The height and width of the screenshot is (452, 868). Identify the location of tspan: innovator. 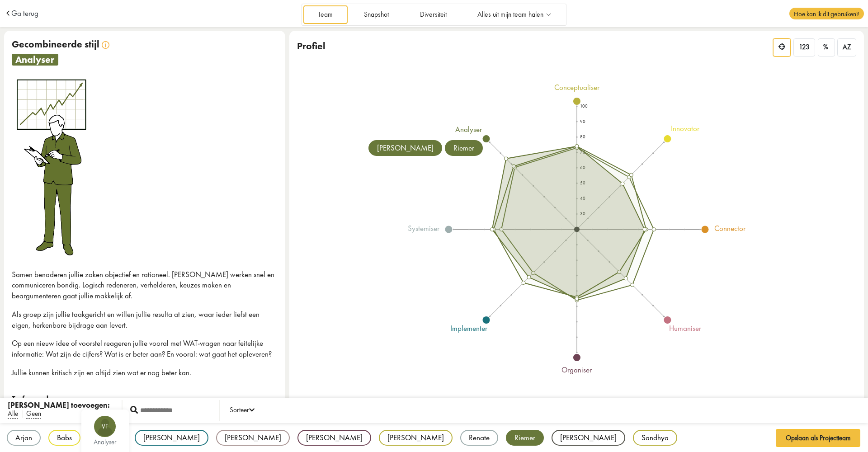
(685, 128).